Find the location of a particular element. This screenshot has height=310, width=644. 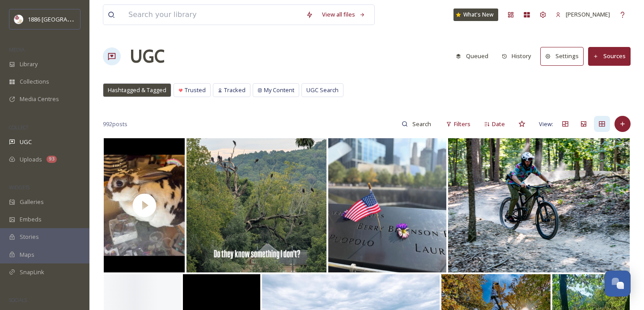

span: SnapLink is located at coordinates (32, 272).